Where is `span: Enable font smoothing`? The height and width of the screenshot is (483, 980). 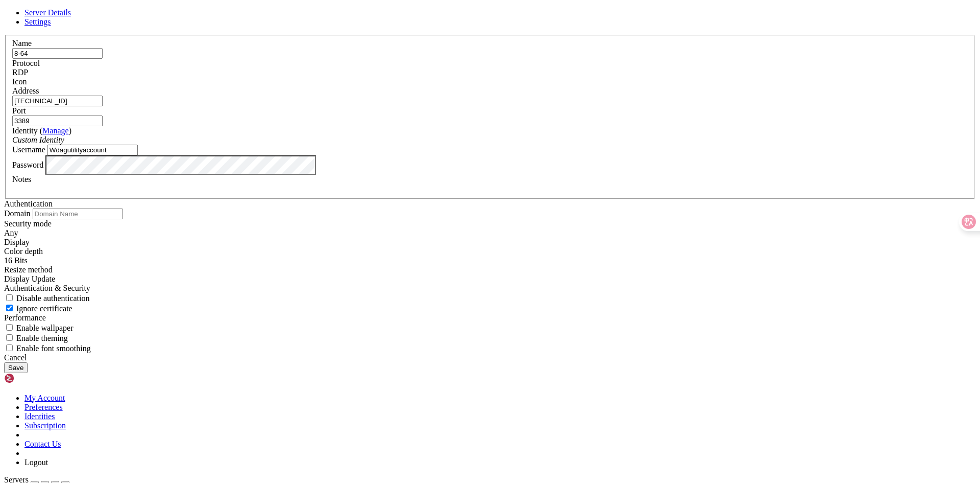 span: Enable font smoothing is located at coordinates (53, 348).